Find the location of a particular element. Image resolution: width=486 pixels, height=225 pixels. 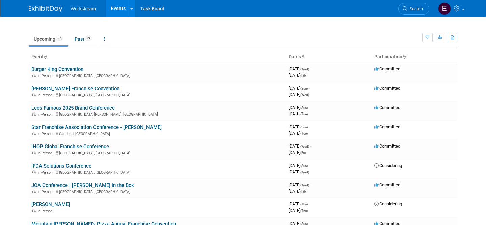

a: Search is located at coordinates (414, 9).